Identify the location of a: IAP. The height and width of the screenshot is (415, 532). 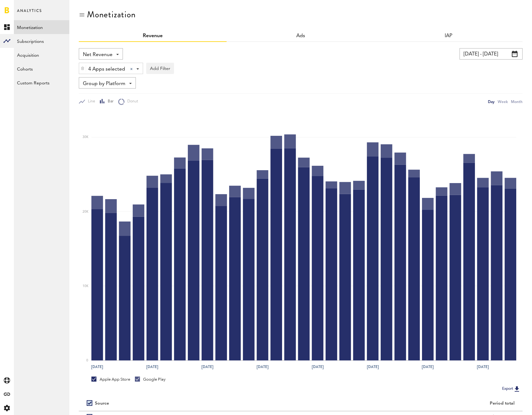
(449, 36).